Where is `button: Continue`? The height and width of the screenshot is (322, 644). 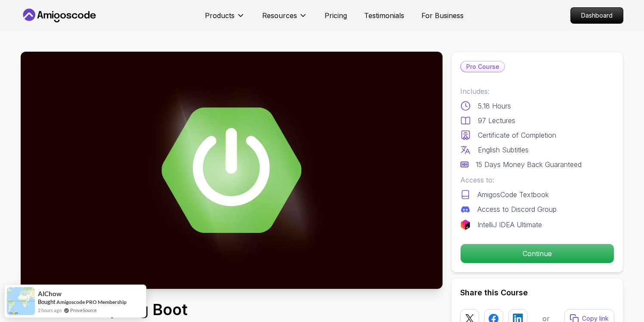
button: Continue is located at coordinates (537, 253).